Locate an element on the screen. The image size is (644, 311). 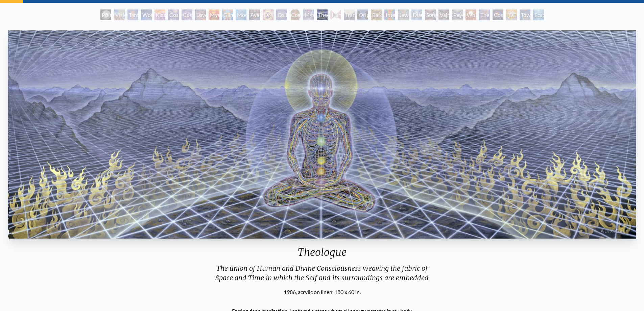
div: Tantra is located at coordinates (133, 15).